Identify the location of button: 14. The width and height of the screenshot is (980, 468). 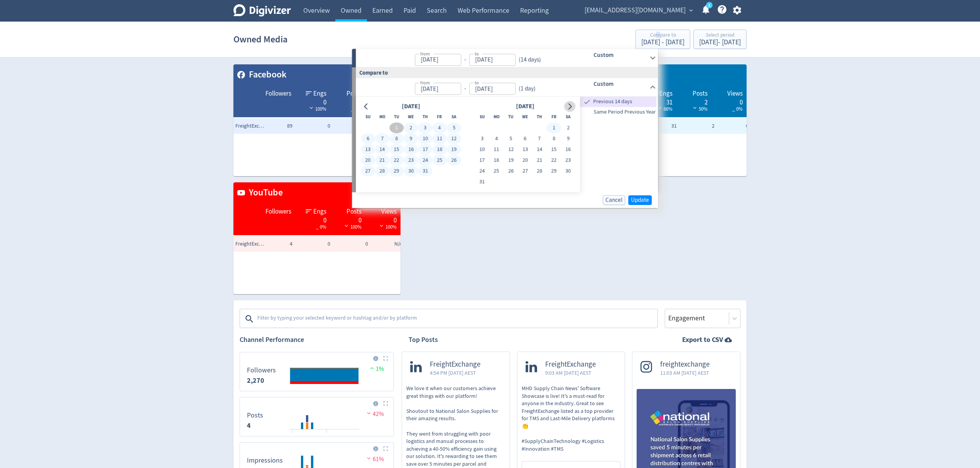
(382, 150).